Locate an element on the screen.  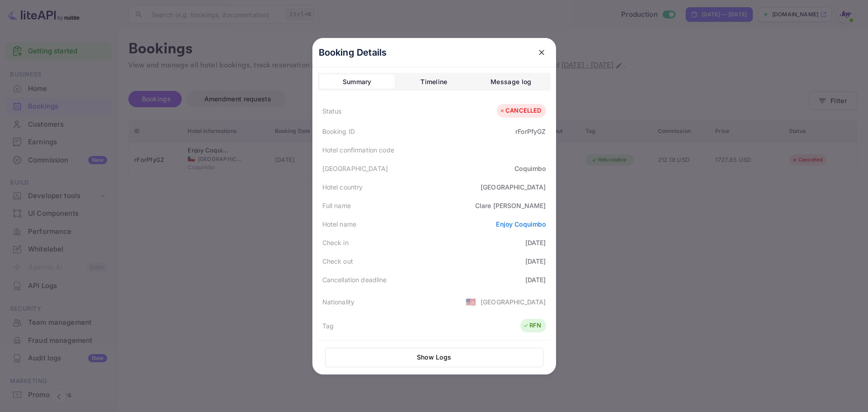
div: Booking ID is located at coordinates (339, 131).